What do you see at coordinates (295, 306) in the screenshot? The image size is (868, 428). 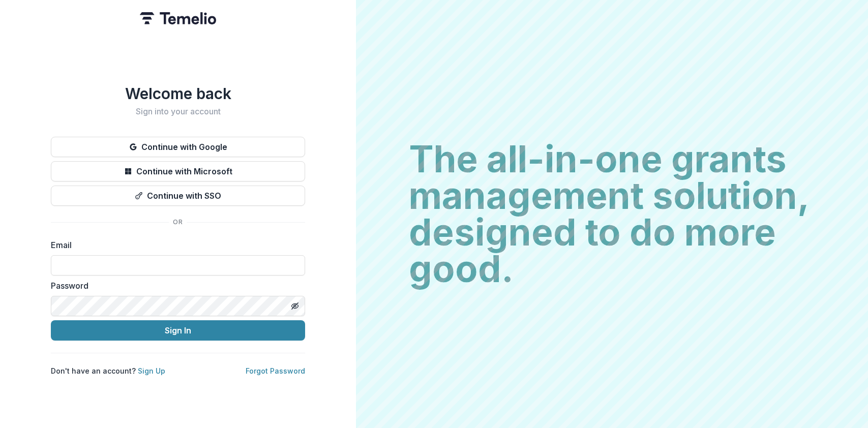 I see `button: Toggle password visibility` at bounding box center [295, 306].